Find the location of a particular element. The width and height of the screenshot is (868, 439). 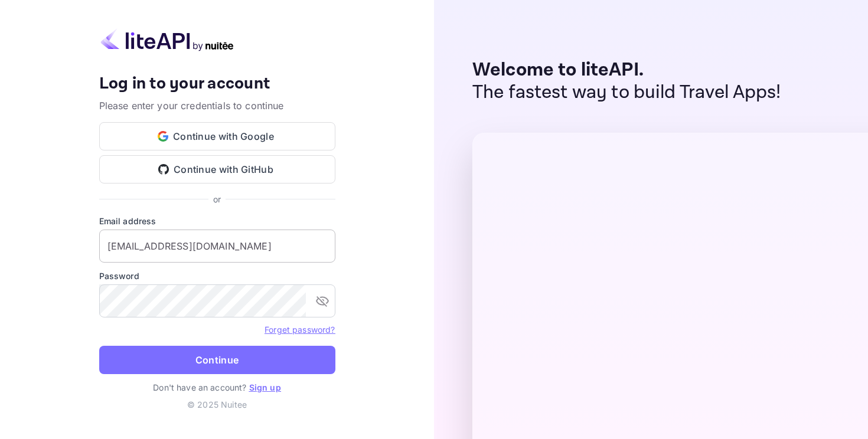

button: Continue with Google is located at coordinates (217, 136).